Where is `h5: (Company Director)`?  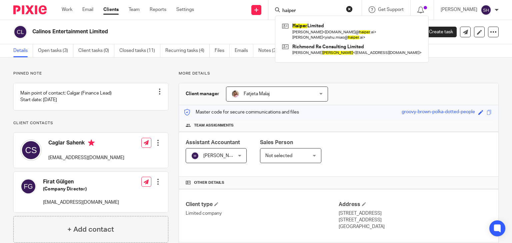
h5: (Company Director) is located at coordinates (81, 189).